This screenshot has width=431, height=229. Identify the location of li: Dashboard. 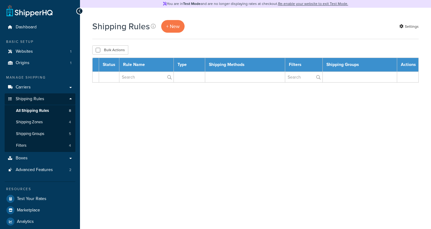
(40, 27).